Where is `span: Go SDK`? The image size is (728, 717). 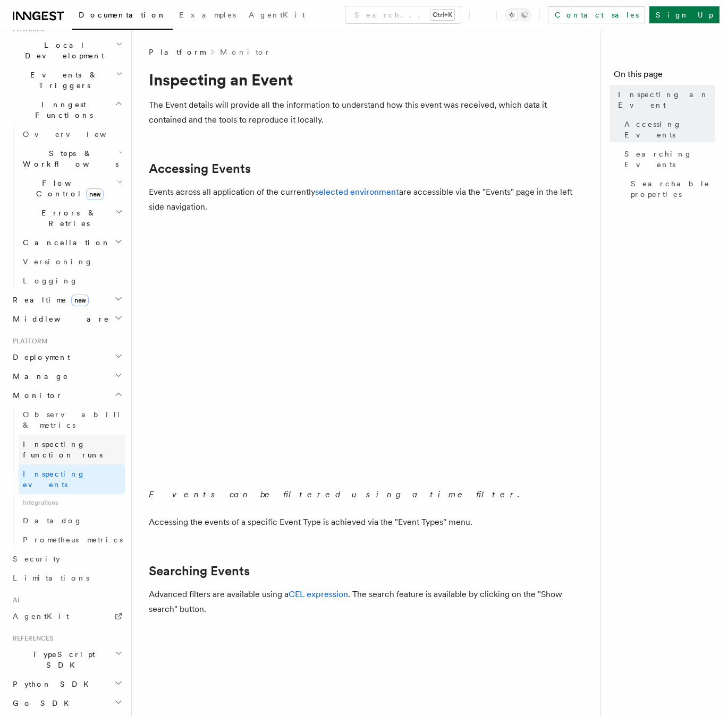 span: Go SDK is located at coordinates (42, 704).